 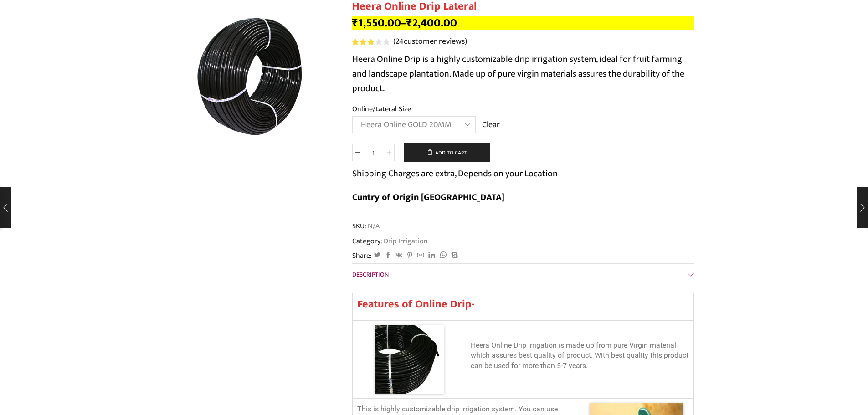 I want to click on span: SKU:, so click(x=523, y=226).